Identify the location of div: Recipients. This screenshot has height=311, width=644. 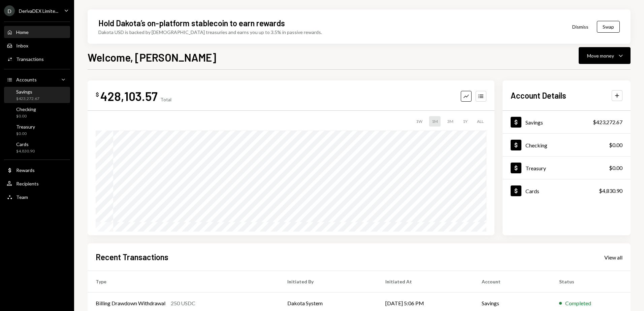
(27, 183).